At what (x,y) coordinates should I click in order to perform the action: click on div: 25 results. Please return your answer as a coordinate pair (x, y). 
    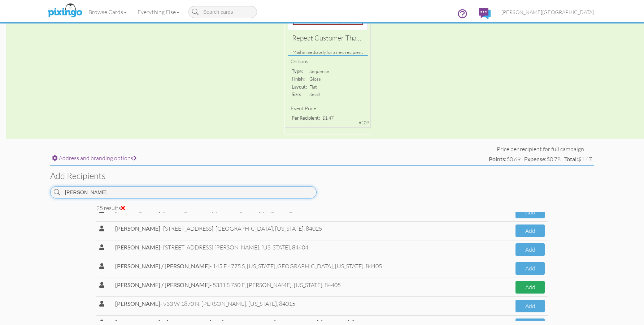
    Looking at the image, I should click on (322, 208).